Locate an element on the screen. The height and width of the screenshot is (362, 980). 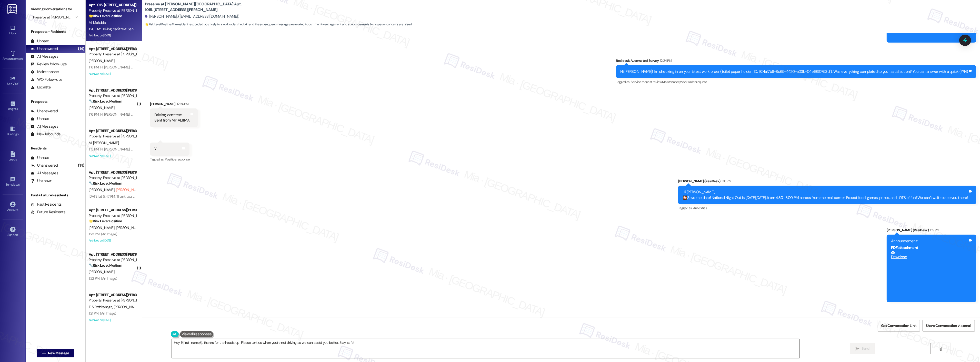
div: Residents is located at coordinates (55, 148).